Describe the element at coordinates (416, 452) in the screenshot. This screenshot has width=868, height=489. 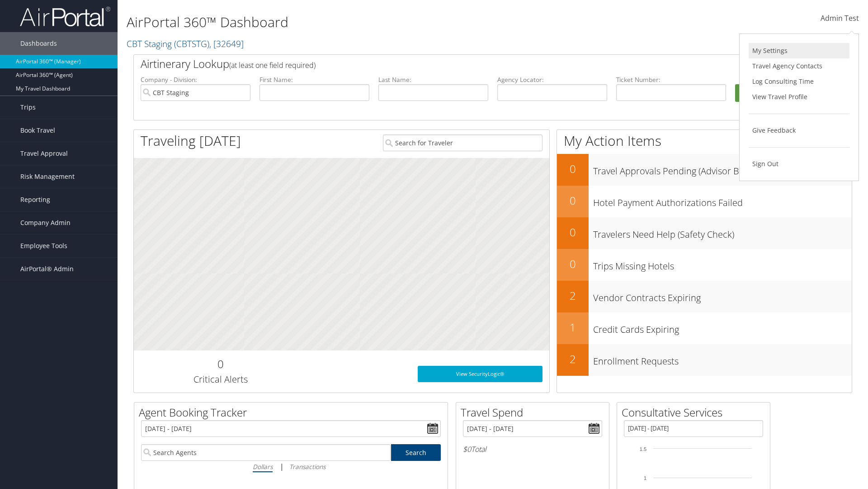
I see `a: Search` at that location.